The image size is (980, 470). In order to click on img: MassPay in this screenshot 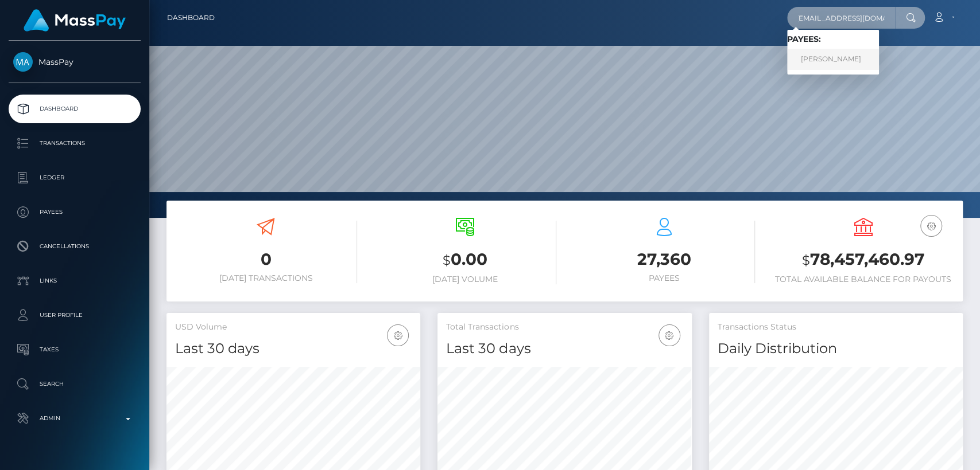, I will do `click(23, 62)`.